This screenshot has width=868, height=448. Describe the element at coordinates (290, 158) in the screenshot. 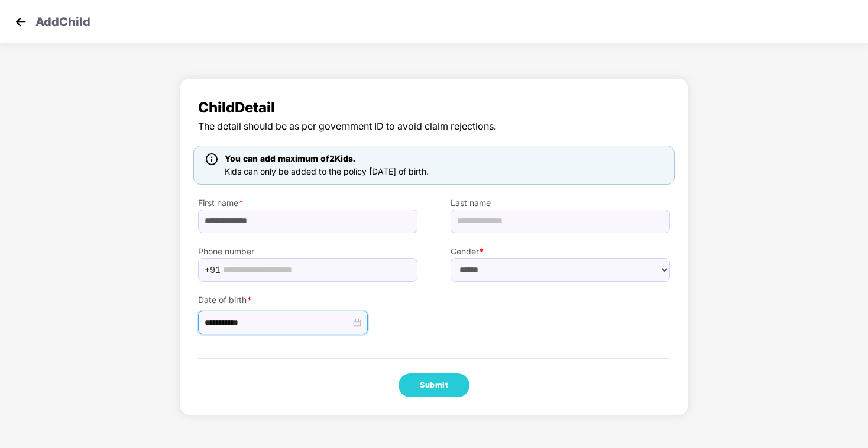

I see `span: You can add maximum of 2 Kids.` at that location.